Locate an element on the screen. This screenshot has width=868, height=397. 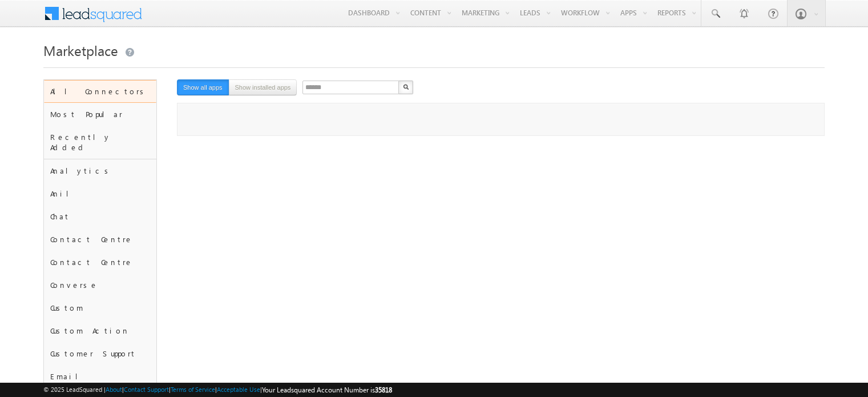
button: Show installed apps is located at coordinates (263, 88).